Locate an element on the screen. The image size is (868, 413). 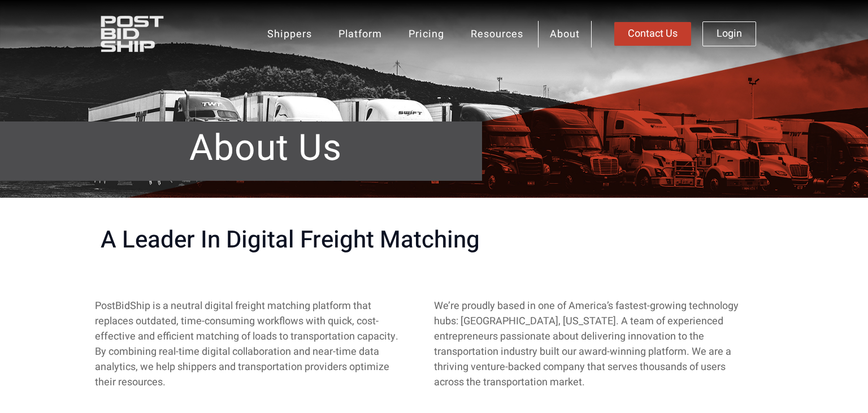
span: Login is located at coordinates (729, 34).